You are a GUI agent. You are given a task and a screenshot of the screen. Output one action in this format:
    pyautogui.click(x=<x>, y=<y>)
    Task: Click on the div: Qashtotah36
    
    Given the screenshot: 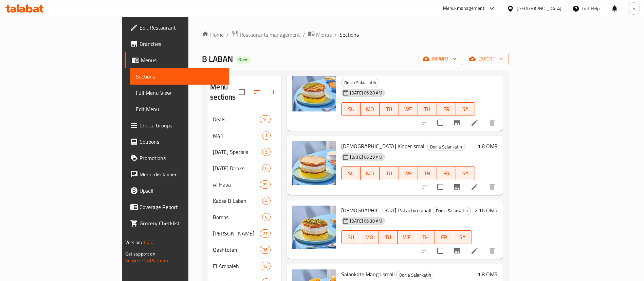 What is the action you would take?
    pyautogui.click(x=244, y=250)
    